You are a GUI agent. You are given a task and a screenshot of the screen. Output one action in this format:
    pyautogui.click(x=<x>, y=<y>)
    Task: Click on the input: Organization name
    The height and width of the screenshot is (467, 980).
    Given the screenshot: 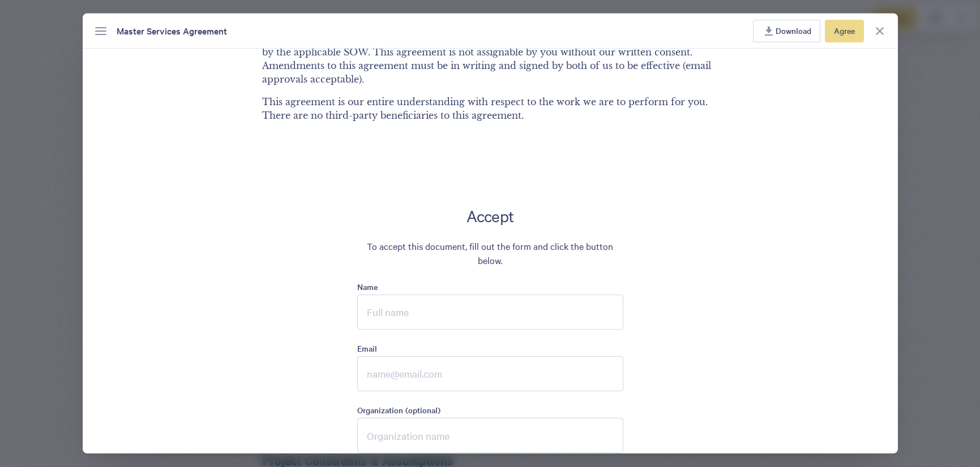 What is the action you would take?
    pyautogui.click(x=490, y=435)
    